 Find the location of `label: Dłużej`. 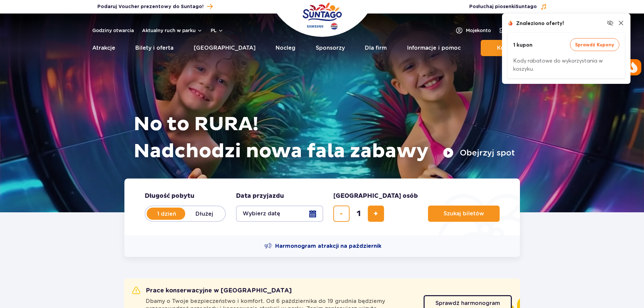

label: Dłużej is located at coordinates (204, 214).